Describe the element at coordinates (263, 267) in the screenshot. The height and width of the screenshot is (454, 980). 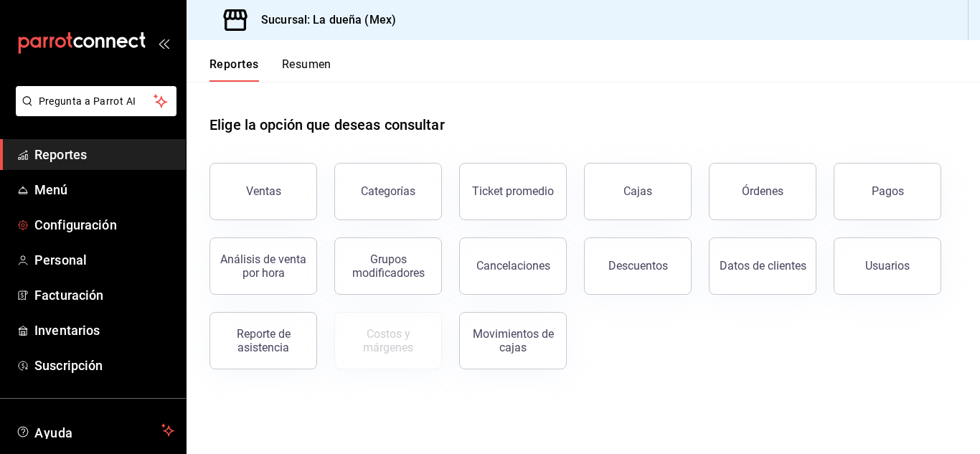
I see `button: Análisis de venta por hora` at that location.